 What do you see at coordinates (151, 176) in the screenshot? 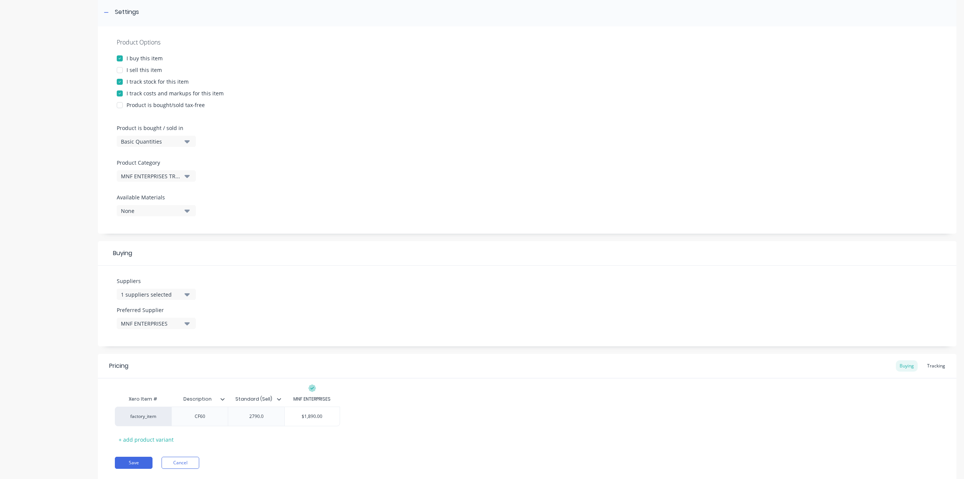
I see `div: MNF ENTERPRISES TRAY KIT` at bounding box center [151, 176].